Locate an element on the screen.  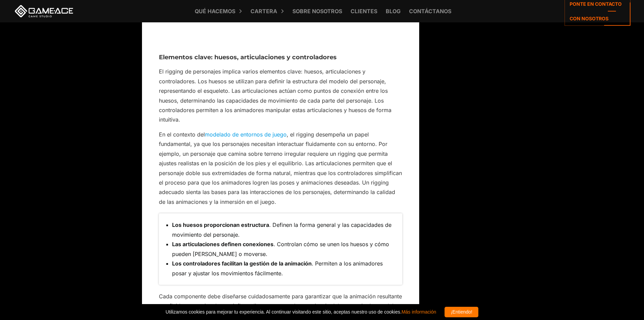
font: Los huesos proporcionan estructura is located at coordinates (220, 225).